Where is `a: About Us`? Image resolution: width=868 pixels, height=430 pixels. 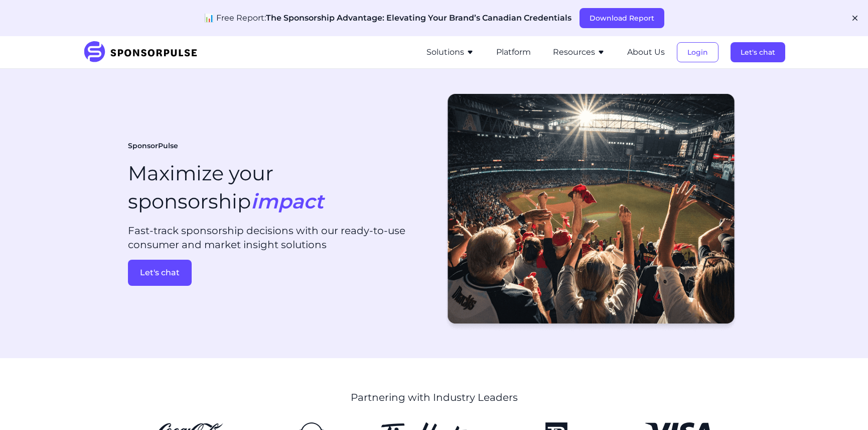
a: About Us is located at coordinates (646, 52).